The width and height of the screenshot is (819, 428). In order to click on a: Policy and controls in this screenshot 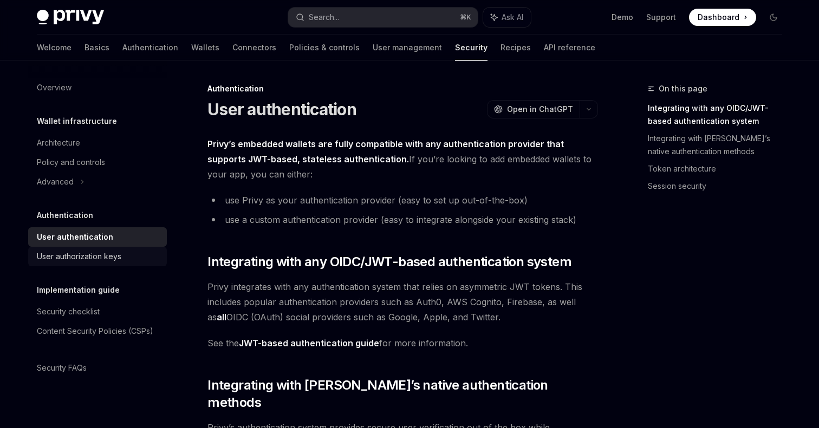, I will do `click(97, 162)`.